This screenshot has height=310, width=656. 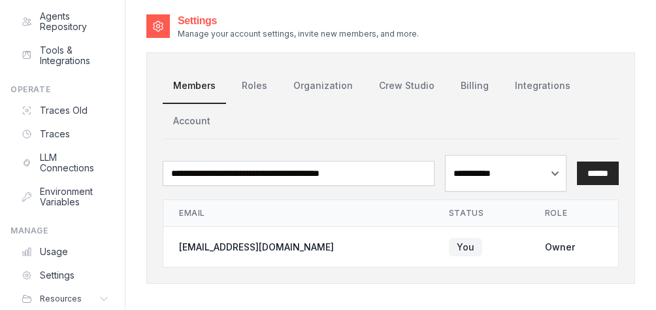 What do you see at coordinates (65, 163) in the screenshot?
I see `a: LLM Connections` at bounding box center [65, 163].